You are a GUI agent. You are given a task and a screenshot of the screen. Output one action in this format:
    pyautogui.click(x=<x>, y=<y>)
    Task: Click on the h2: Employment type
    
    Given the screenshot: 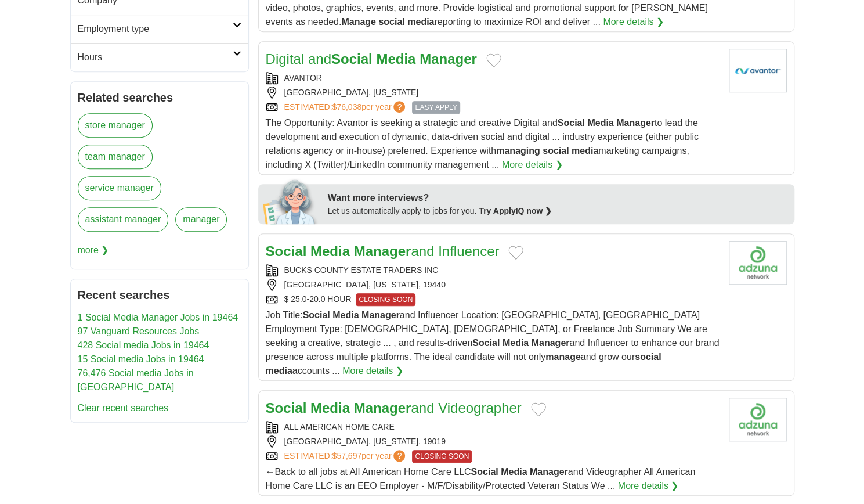 What is the action you would take?
    pyautogui.click(x=155, y=29)
    